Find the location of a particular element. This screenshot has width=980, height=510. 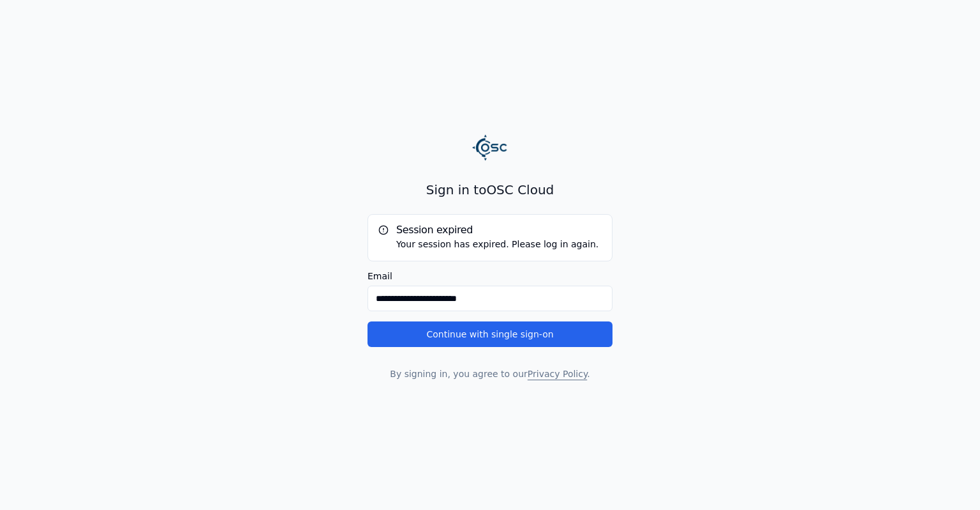

img: Logo is located at coordinates (490, 148).